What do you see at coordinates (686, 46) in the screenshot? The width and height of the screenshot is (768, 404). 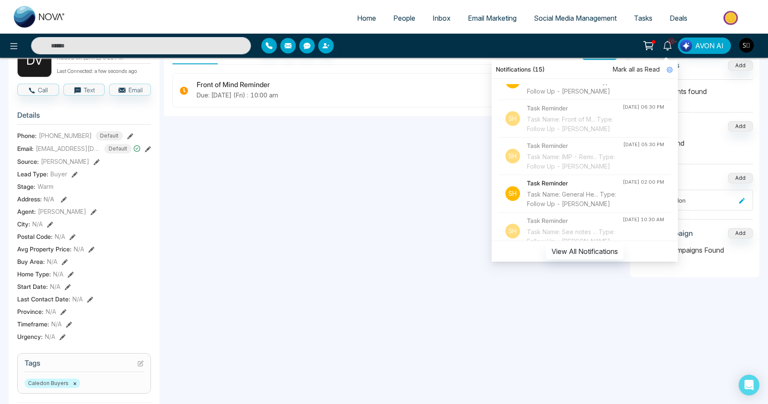 I see `img: Lead Flow` at bounding box center [686, 46].